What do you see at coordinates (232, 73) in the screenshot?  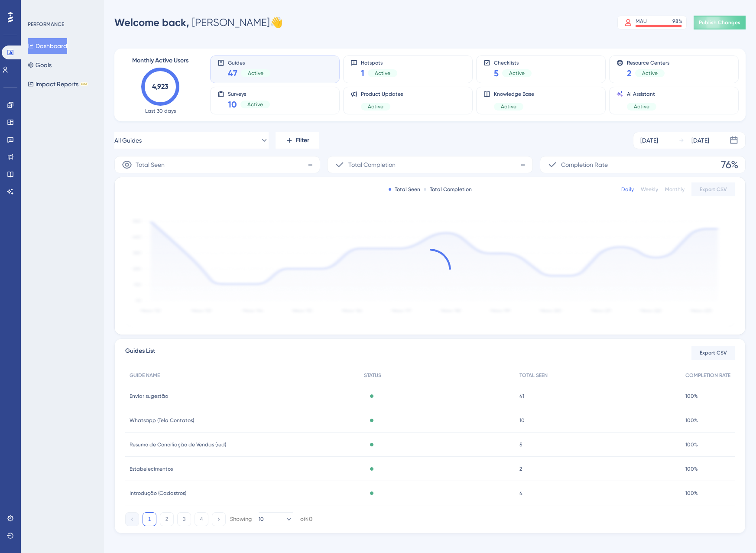 I see `span: 47` at bounding box center [232, 73].